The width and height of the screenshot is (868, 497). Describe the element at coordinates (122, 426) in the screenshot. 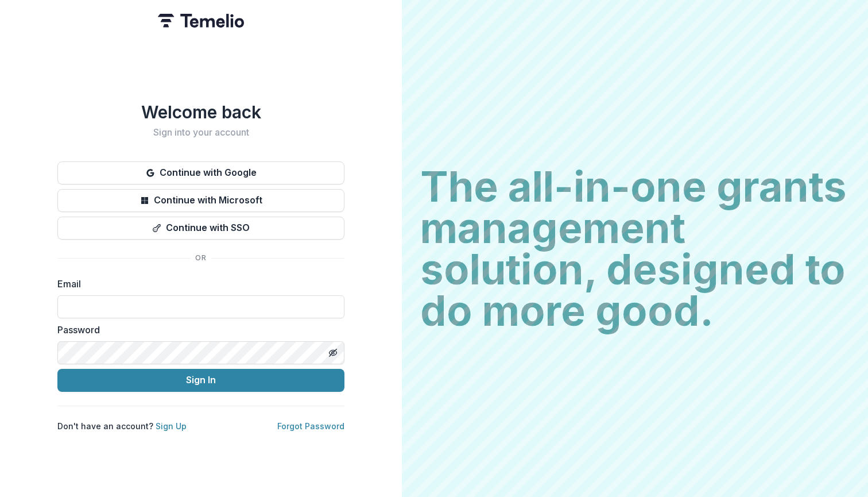

I see `p: Don't have an account?` at that location.